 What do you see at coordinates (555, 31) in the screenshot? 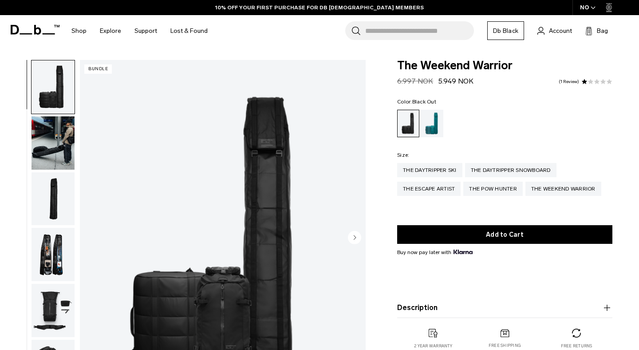
I see `a: Account` at bounding box center [555, 31].